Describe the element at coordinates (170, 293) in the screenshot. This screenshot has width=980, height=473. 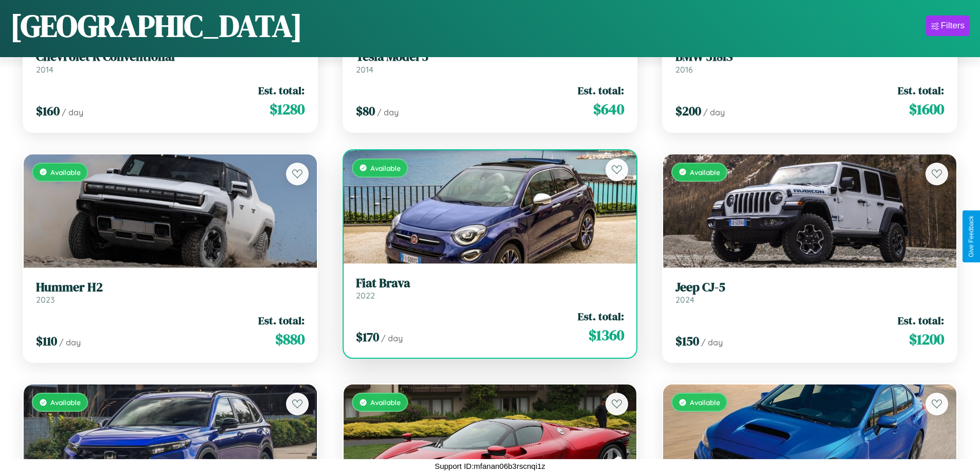
I see `a: Hummer H22023` at that location.